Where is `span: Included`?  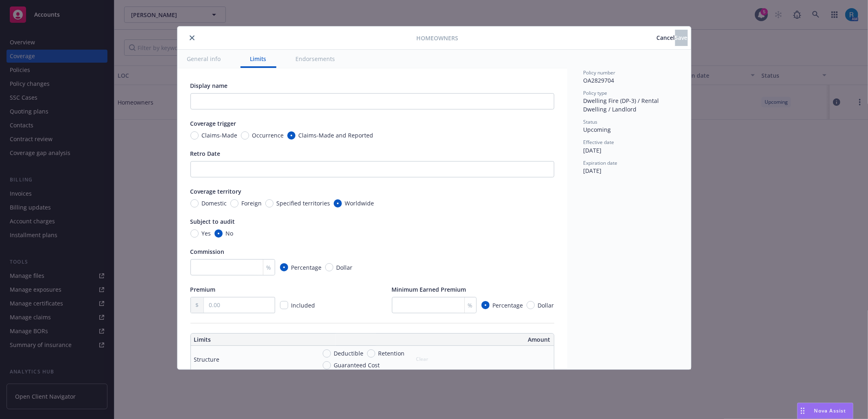
span: Included is located at coordinates (303, 305).